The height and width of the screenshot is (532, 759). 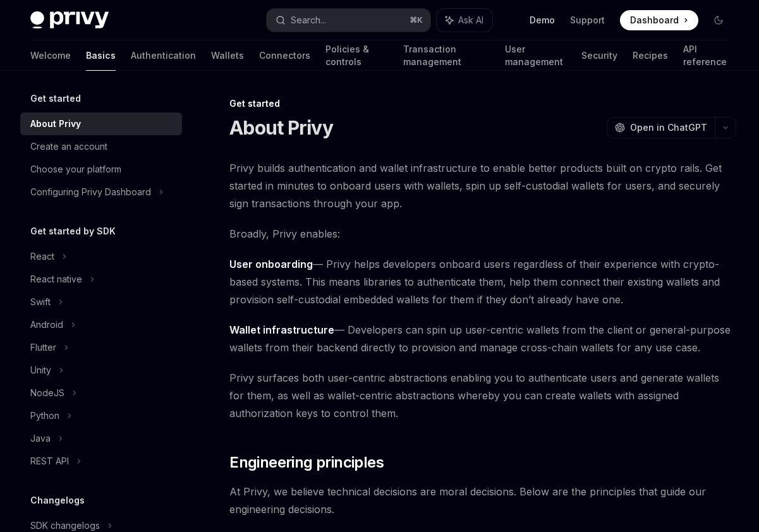 What do you see at coordinates (482, 186) in the screenshot?
I see `span: Privy builds authentication and wallet infrastructure to enable better products built on crypto r...` at bounding box center [482, 186].